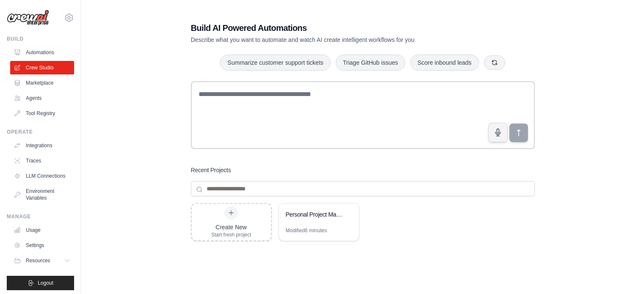 This screenshot has width=644, height=294. Describe the element at coordinates (315, 214) in the screenshot. I see `div: Personal Project Management Crew` at that location.